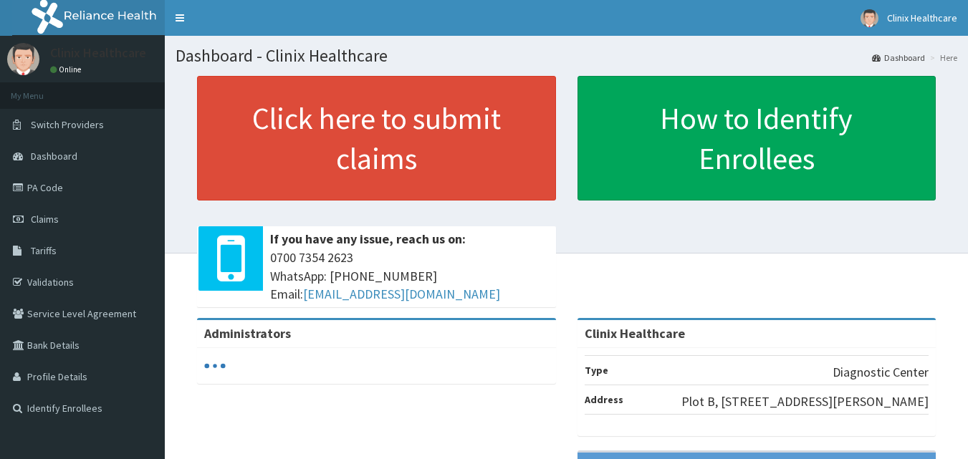  I want to click on span: Switch Providers, so click(67, 125).